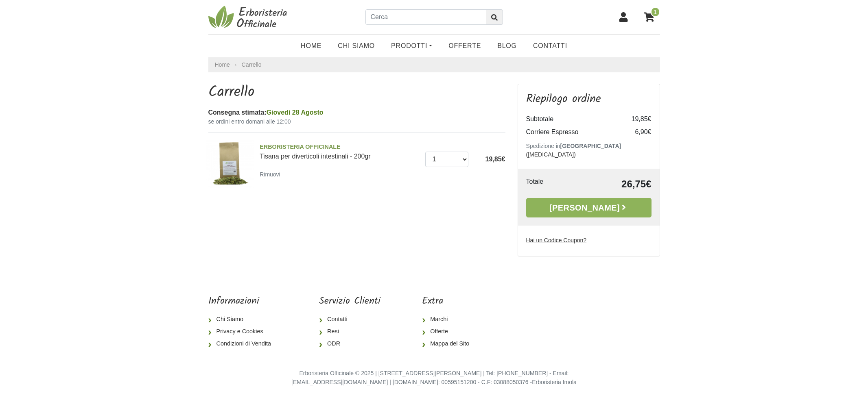  Describe the element at coordinates (357, 92) in the screenshot. I see `h1: Carrello` at that location.